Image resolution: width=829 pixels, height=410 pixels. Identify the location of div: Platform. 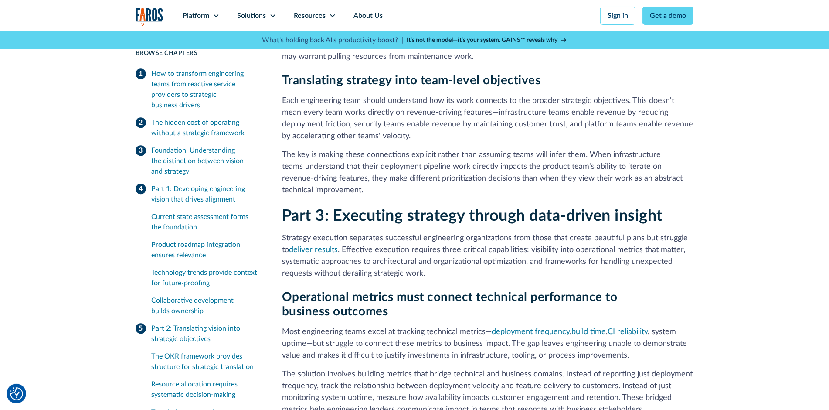
(196, 16).